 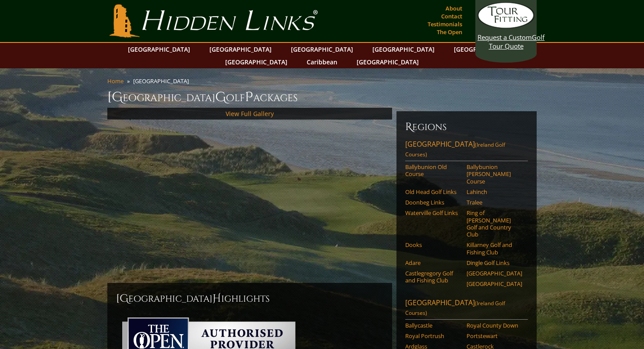 I want to click on span: H, so click(x=217, y=299).